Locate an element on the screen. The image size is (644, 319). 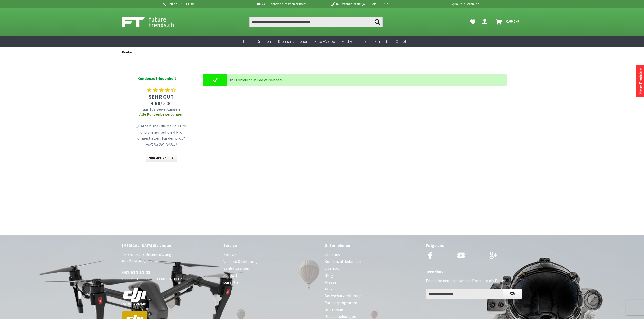
a: Technik-Trends is located at coordinates (375, 42).